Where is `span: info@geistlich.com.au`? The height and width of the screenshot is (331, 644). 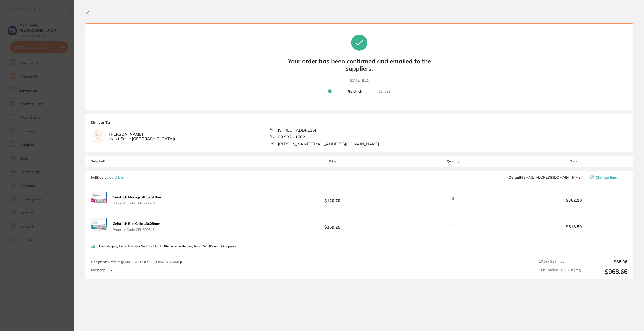
span: info@geistlich.com.au is located at coordinates (546, 177).